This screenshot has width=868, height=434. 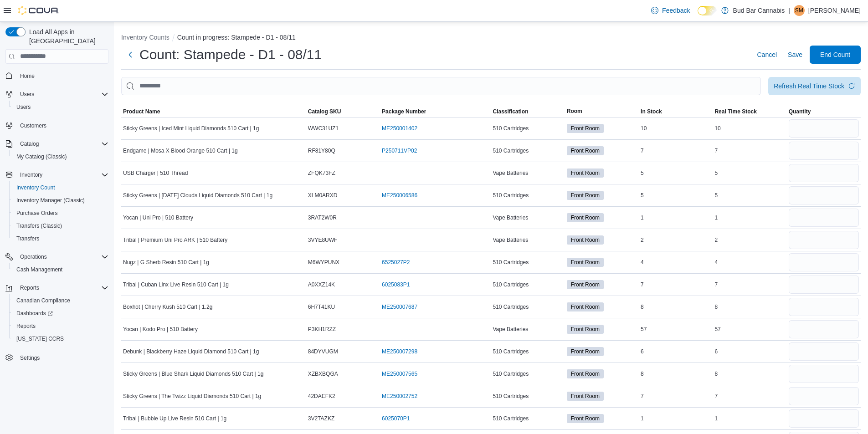 What do you see at coordinates (41, 157) in the screenshot?
I see `a: My Catalog (Classic)` at bounding box center [41, 157].